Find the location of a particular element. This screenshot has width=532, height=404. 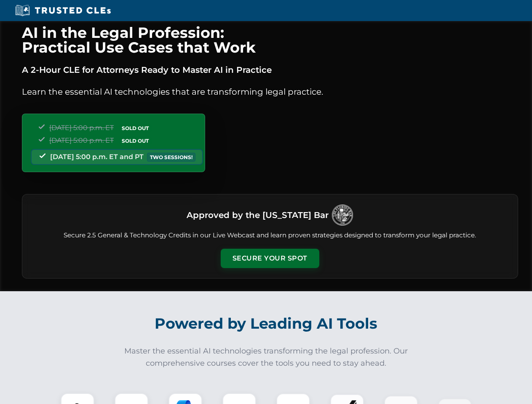

h2: Powered by Leading AI Tools is located at coordinates (266, 323).